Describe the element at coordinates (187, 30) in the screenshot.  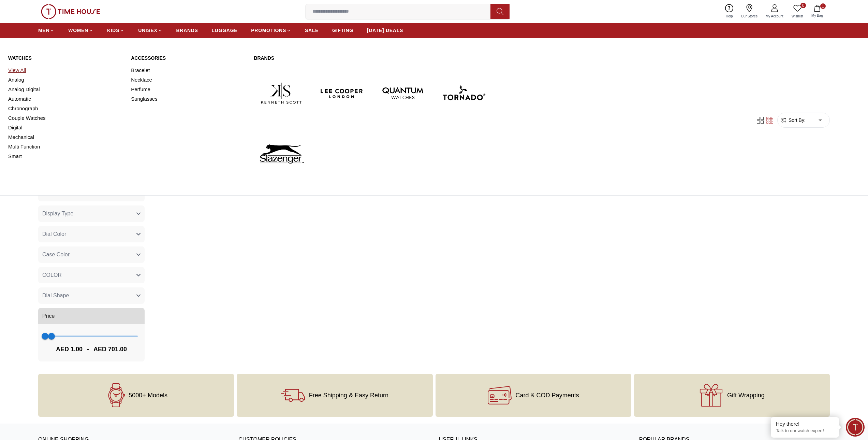
I see `span: BRANDS` at that location.